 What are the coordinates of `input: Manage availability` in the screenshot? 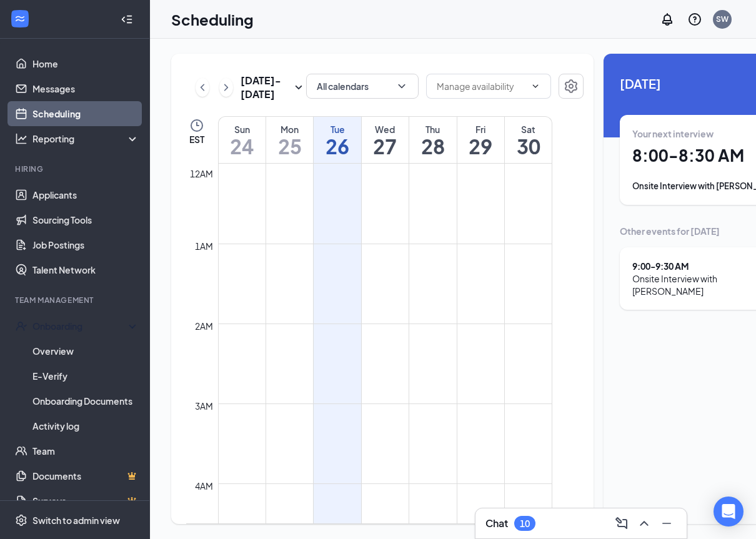 It's located at (481, 86).